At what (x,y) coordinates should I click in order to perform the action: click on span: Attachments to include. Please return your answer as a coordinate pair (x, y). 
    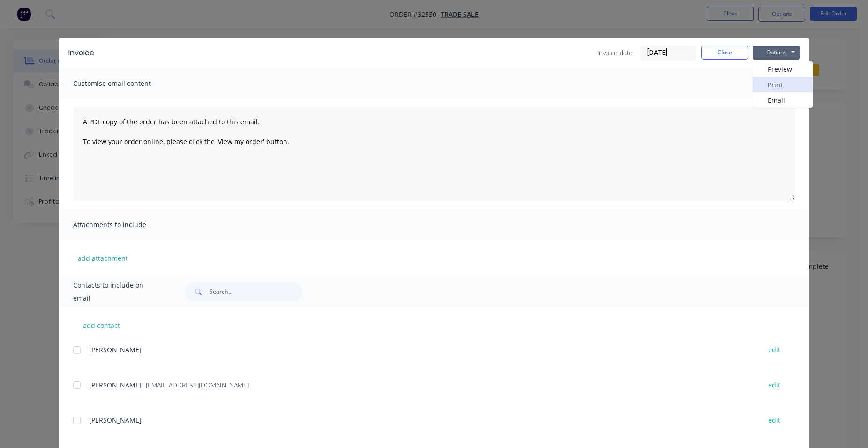
    Looking at the image, I should click on (125, 225).